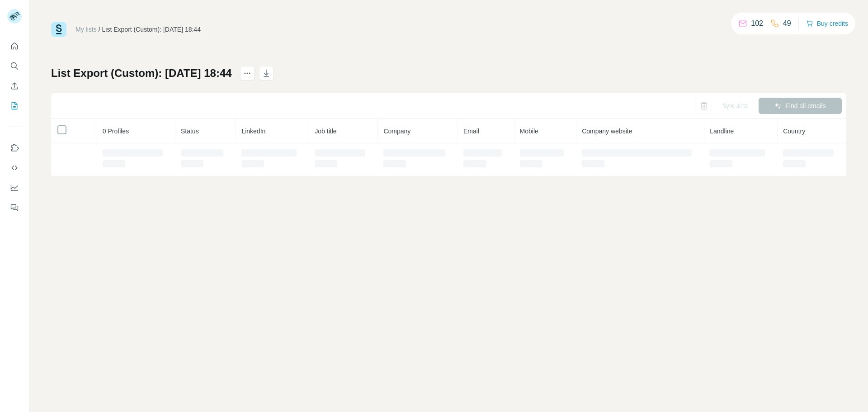 This screenshot has width=868, height=412. What do you see at coordinates (116, 131) in the screenshot?
I see `span: 0 Profiles` at bounding box center [116, 131].